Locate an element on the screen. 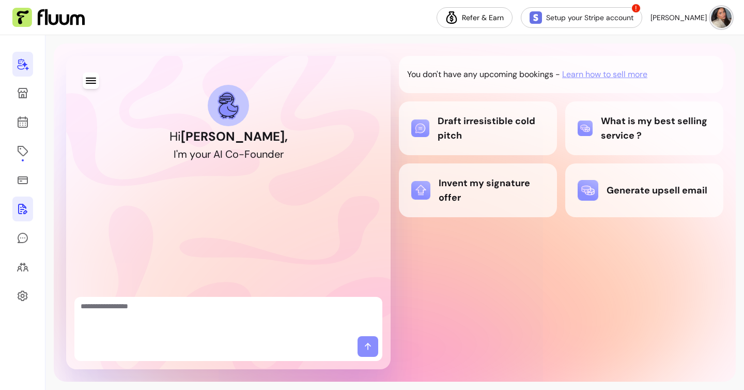  h2: I'm your AI Co-Founder is located at coordinates (228, 154).